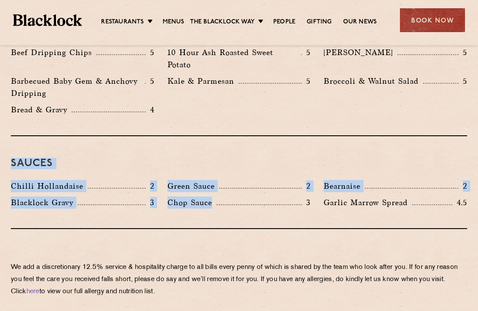 This screenshot has height=311, width=478. Describe the element at coordinates (174, 23) in the screenshot. I see `a: Menus` at that location.